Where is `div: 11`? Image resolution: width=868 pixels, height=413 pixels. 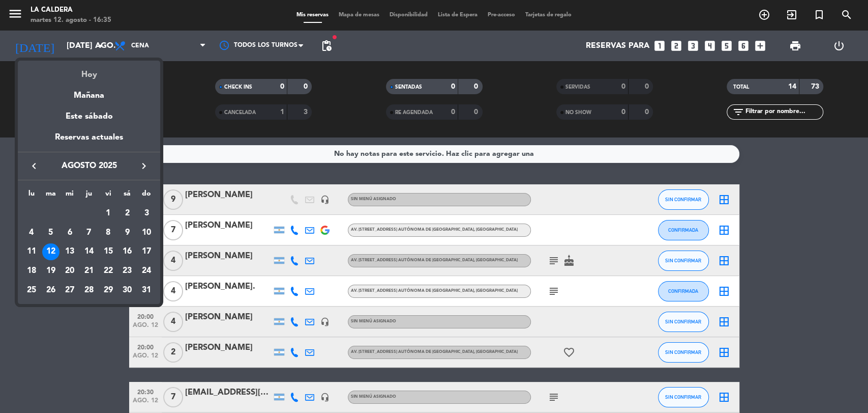 div: 11 is located at coordinates (31, 252).